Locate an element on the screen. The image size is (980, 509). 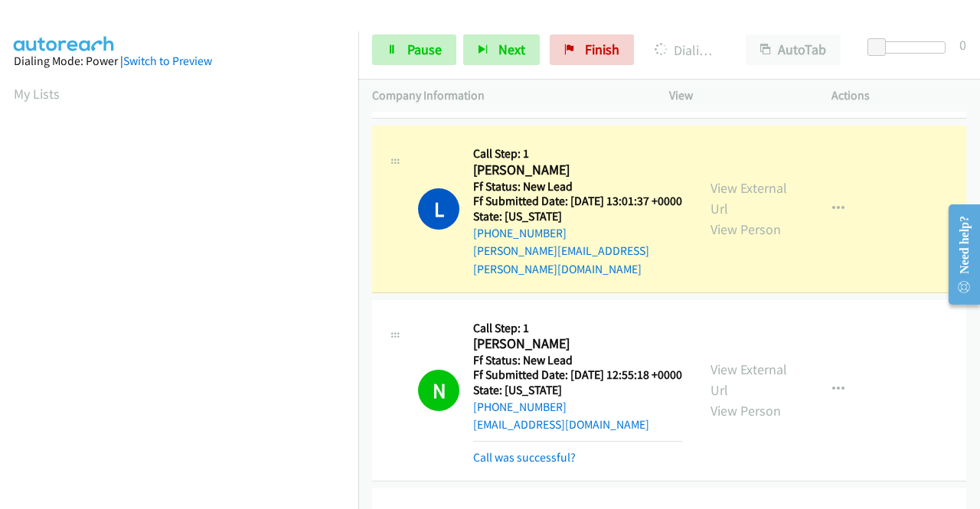
span: Pause is located at coordinates (424, 49).